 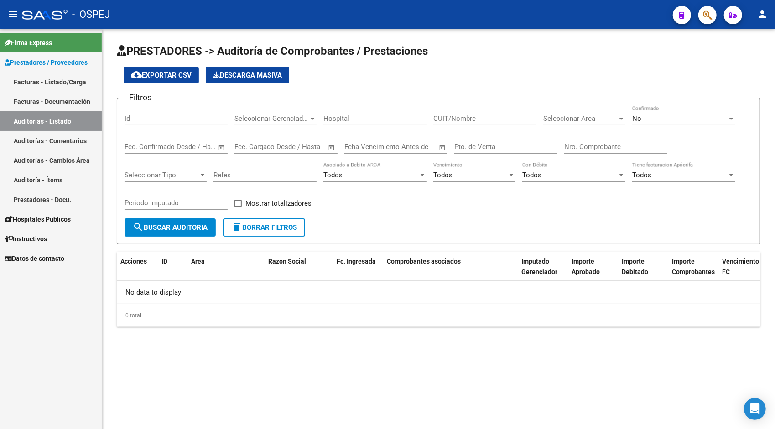 What do you see at coordinates (693, 272) in the screenshot?
I see `datatable-header-cell: Importe Comprobantes` at bounding box center [693, 272].